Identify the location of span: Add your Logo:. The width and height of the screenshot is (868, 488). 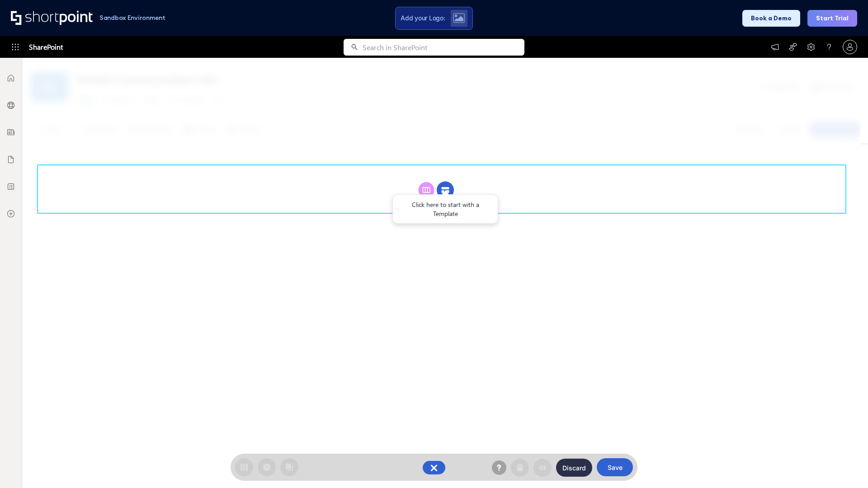
(422, 18).